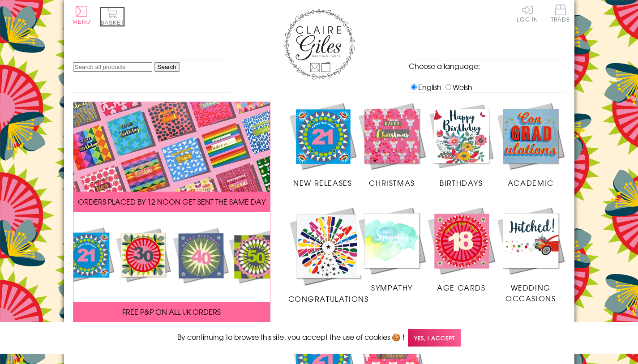 The image size is (638, 364). Describe the element at coordinates (392, 182) in the screenshot. I see `span: Christmas` at that location.